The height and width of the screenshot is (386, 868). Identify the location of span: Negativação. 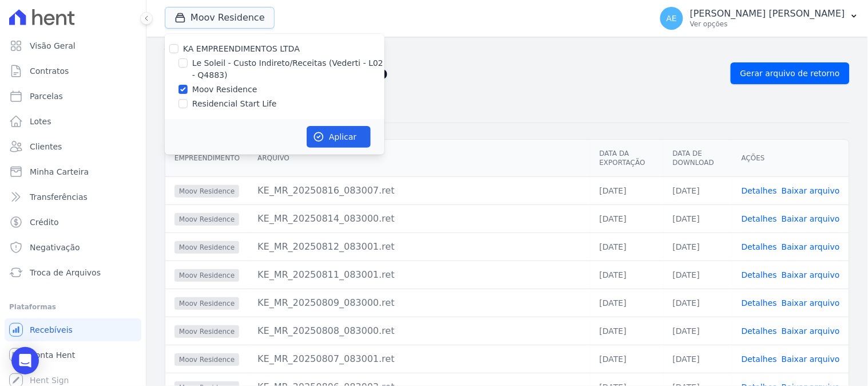
(55, 247).